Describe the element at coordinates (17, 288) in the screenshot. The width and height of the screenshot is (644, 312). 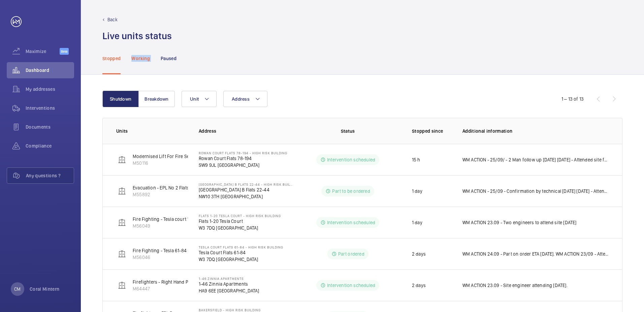
I see `p: CM` at that location.